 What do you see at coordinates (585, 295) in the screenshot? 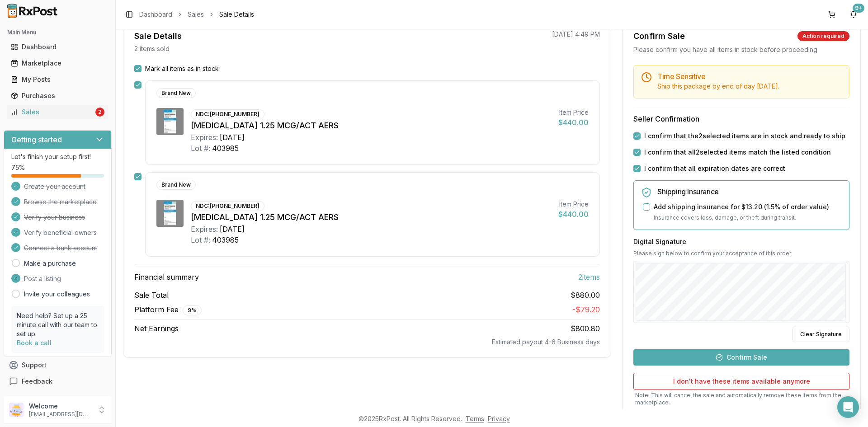
I see `span: $880.00` at bounding box center [585, 295].